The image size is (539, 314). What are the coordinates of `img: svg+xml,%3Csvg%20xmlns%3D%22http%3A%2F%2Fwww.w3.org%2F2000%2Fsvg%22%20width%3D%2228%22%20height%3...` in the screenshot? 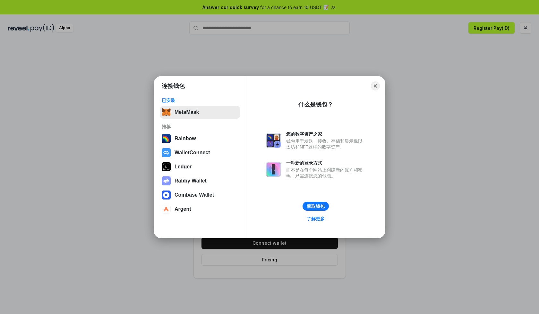 It's located at (166, 167).